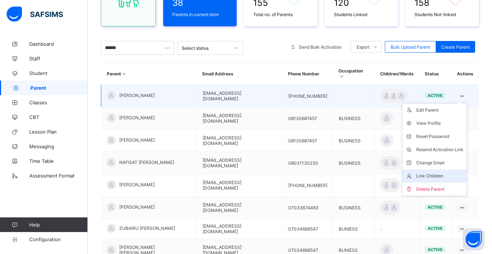 This screenshot has height=254, width=492. I want to click on span: Send Bulk Activation, so click(320, 47).